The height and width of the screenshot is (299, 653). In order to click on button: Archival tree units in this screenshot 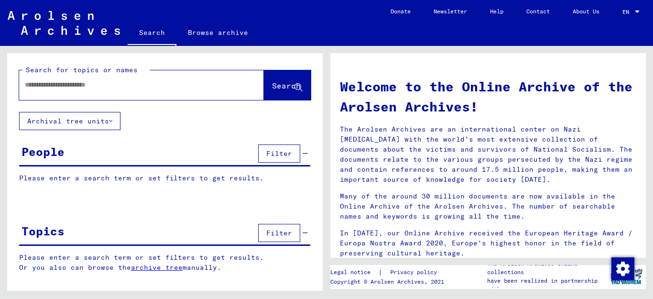, I will do `click(70, 121)`.